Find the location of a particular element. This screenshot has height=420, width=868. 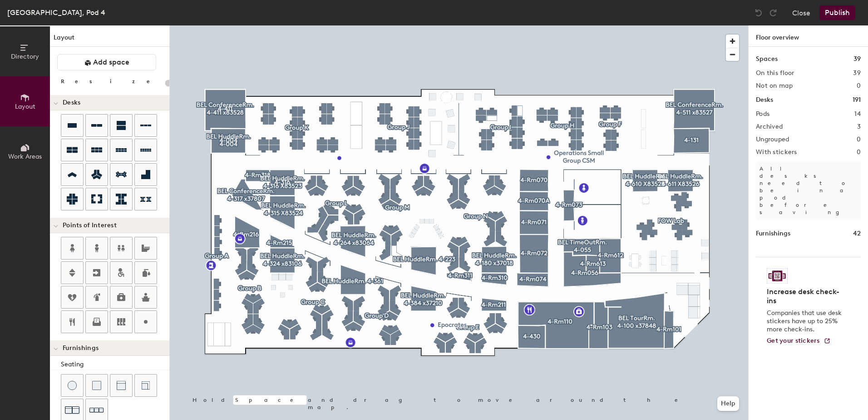

span: Add space is located at coordinates (112, 62).